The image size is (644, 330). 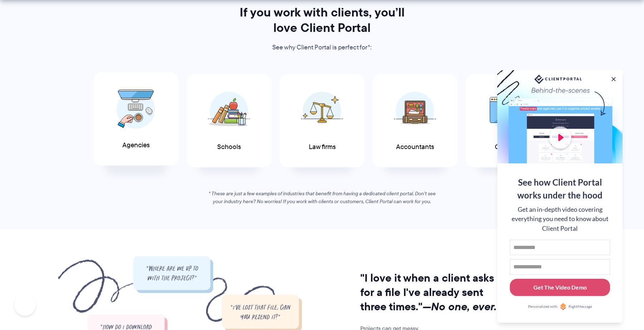 I want to click on span: Agencies, so click(x=136, y=145).